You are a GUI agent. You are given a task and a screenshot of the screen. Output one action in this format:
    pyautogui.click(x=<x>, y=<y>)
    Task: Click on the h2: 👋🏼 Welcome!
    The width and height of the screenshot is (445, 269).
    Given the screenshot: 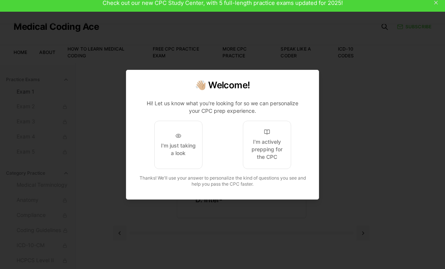 What is the action you would take?
    pyautogui.click(x=222, y=85)
    